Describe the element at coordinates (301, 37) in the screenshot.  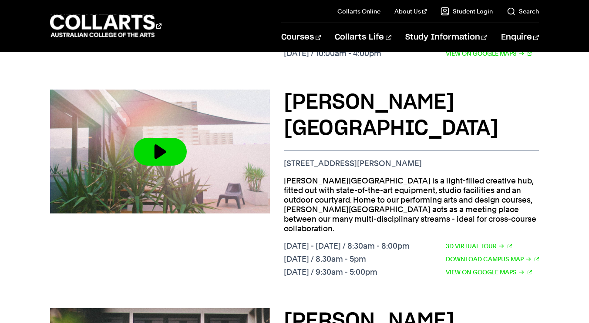
I see `a: Courses` at that location.